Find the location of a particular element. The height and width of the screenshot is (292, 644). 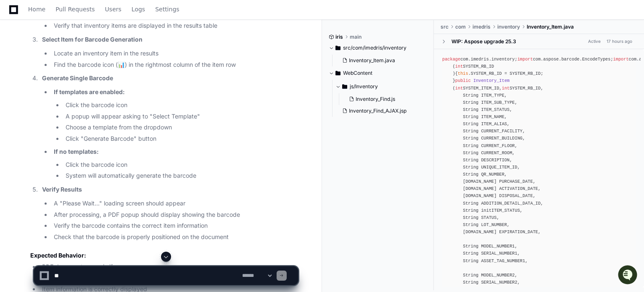

button: Open customer support is located at coordinates (10, 10).